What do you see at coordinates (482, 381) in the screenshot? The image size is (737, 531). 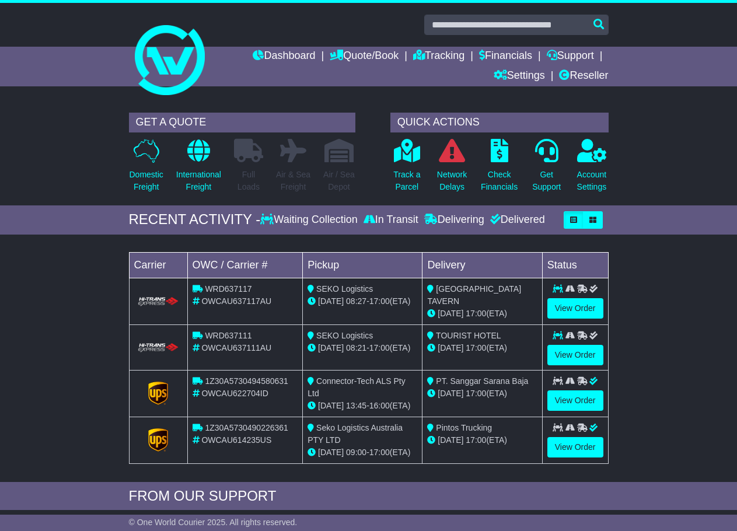 I see `span: PT. Sanggar Sarana Baja` at bounding box center [482, 381].